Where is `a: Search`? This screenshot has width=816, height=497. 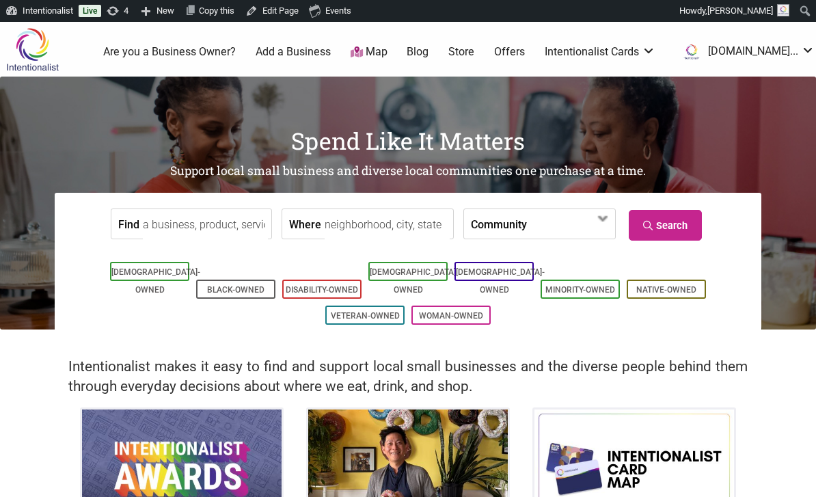
a: Search is located at coordinates (665, 225).